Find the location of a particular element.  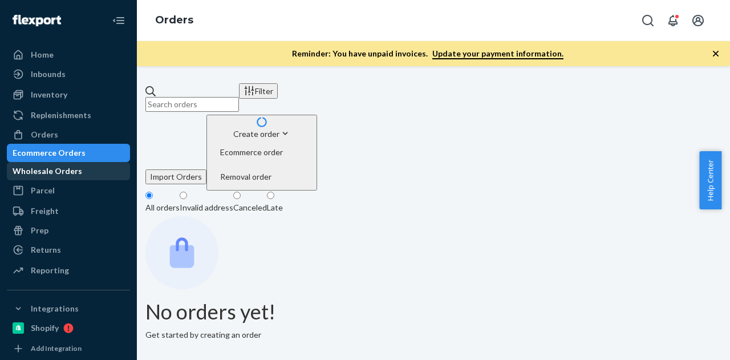

button: Ecommerce order is located at coordinates (262, 152).